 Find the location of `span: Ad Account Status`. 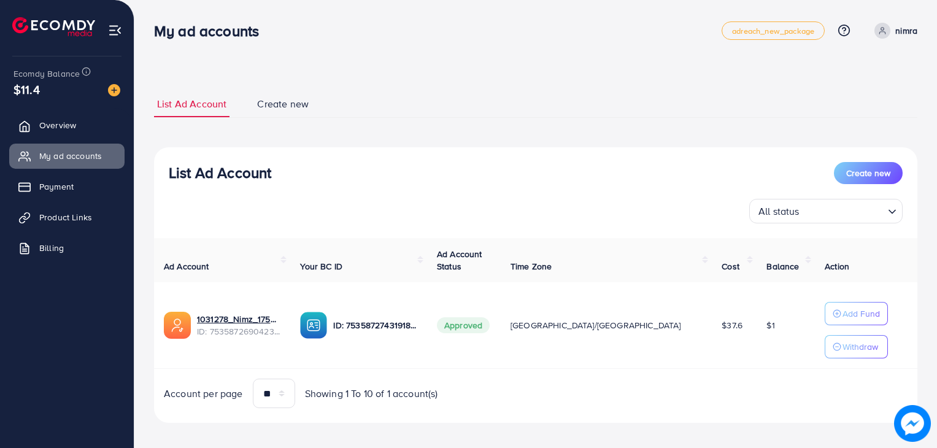

span: Ad Account Status is located at coordinates (460, 260).